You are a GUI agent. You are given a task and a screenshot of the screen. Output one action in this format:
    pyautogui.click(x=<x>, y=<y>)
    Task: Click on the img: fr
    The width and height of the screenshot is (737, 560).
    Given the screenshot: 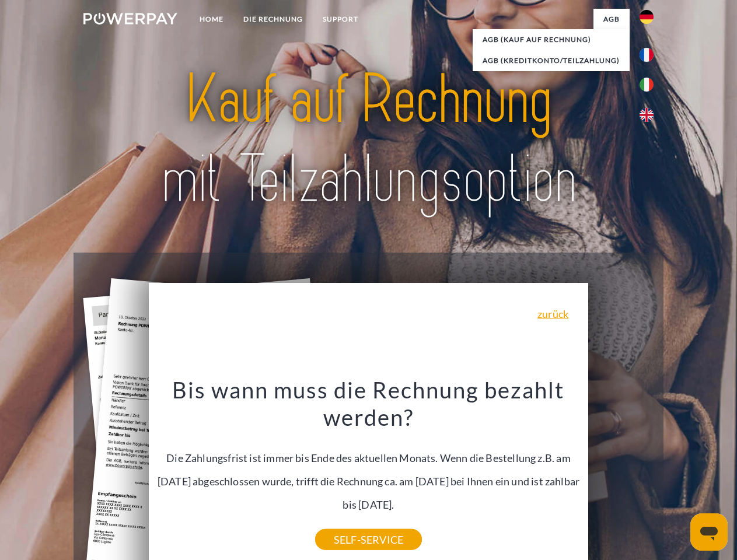 What is the action you would take?
    pyautogui.click(x=647, y=55)
    